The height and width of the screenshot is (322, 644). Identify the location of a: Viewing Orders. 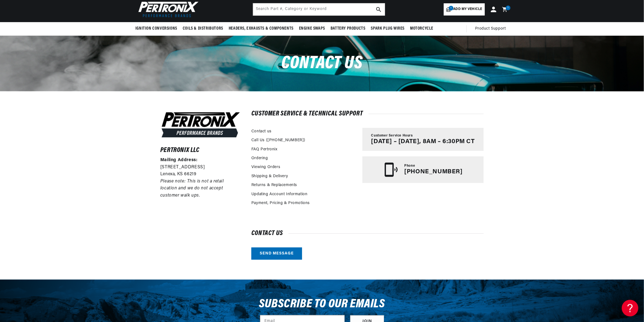
(266, 167).